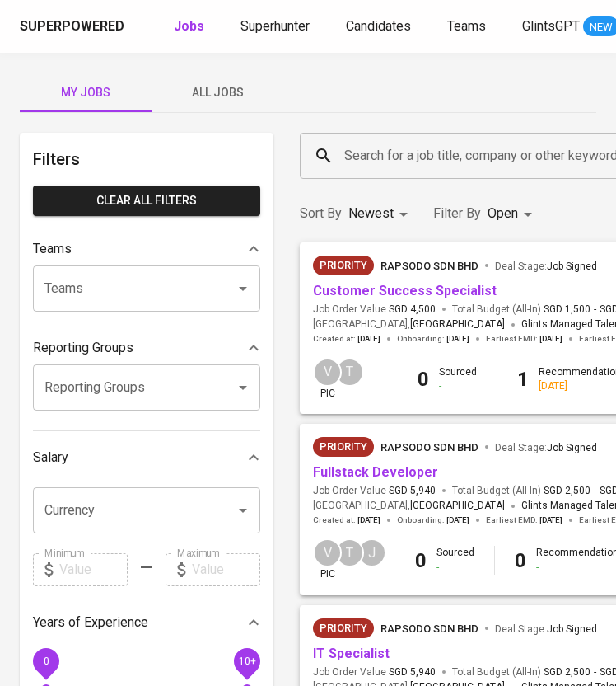  I want to click on span: Candidates, so click(378, 26).